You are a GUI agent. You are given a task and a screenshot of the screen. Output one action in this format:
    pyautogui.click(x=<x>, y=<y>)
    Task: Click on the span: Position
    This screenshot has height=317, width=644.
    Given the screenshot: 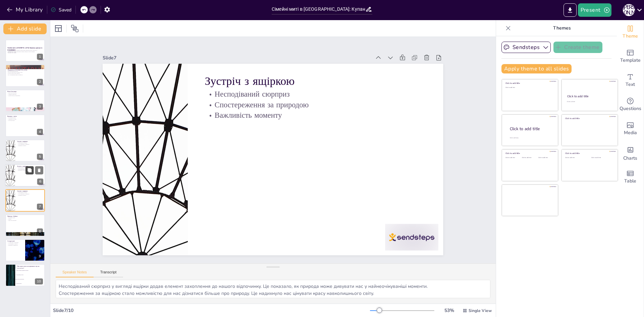 What is the action you would take?
    pyautogui.click(x=75, y=28)
    